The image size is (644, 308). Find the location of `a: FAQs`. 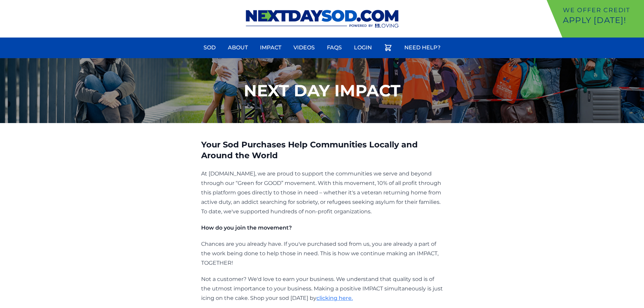

a: FAQs is located at coordinates (334, 48).